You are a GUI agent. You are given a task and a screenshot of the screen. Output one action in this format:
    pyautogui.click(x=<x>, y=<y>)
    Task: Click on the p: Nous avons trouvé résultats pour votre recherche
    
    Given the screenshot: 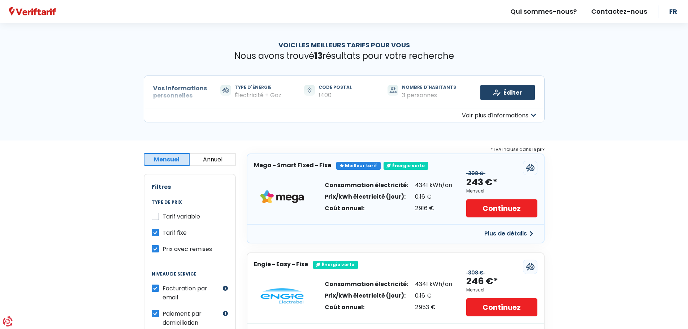 What is the action you would take?
    pyautogui.click(x=344, y=56)
    